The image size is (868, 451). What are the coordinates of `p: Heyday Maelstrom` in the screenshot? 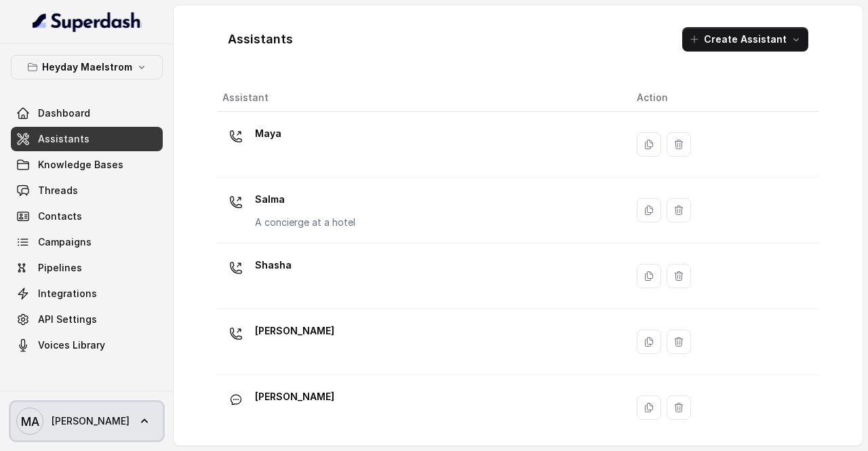 It's located at (86, 67).